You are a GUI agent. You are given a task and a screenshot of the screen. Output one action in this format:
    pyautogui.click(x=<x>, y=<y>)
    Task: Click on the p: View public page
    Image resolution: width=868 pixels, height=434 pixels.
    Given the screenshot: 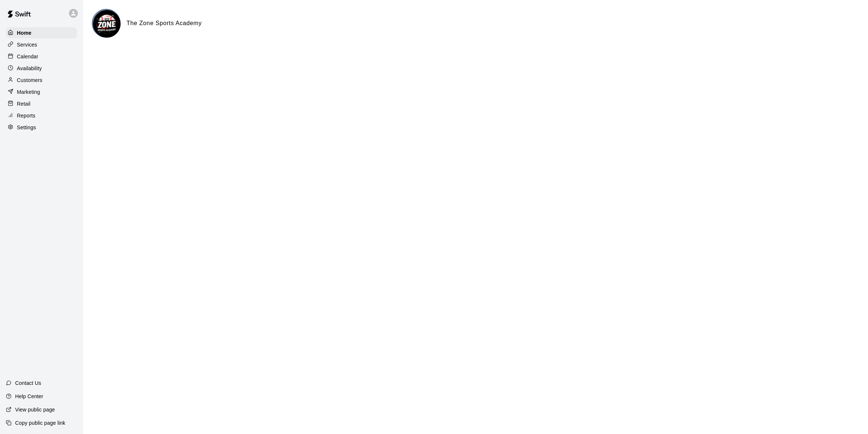 What is the action you would take?
    pyautogui.click(x=35, y=410)
    